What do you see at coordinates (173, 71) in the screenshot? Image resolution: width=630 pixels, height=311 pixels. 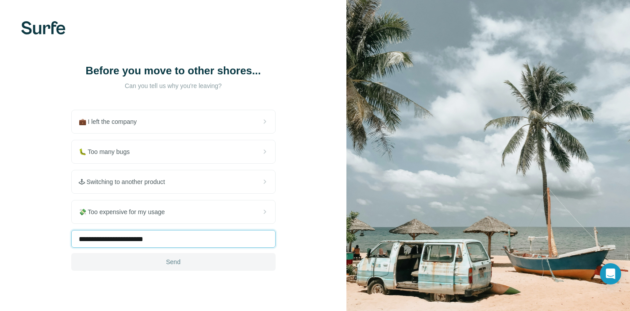 I see `h1: Before you move to other shores...` at bounding box center [173, 71].